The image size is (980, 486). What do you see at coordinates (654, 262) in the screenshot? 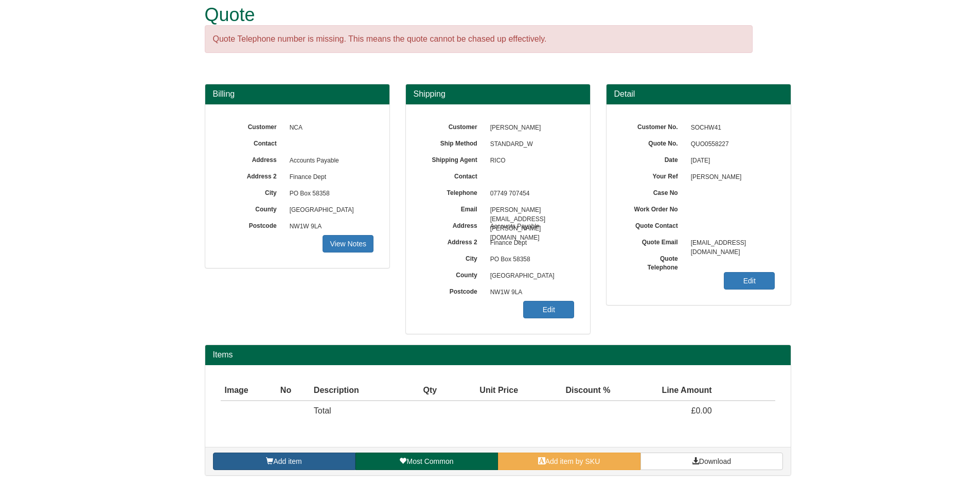
I see `label: Quote Telephone` at bounding box center [654, 262].